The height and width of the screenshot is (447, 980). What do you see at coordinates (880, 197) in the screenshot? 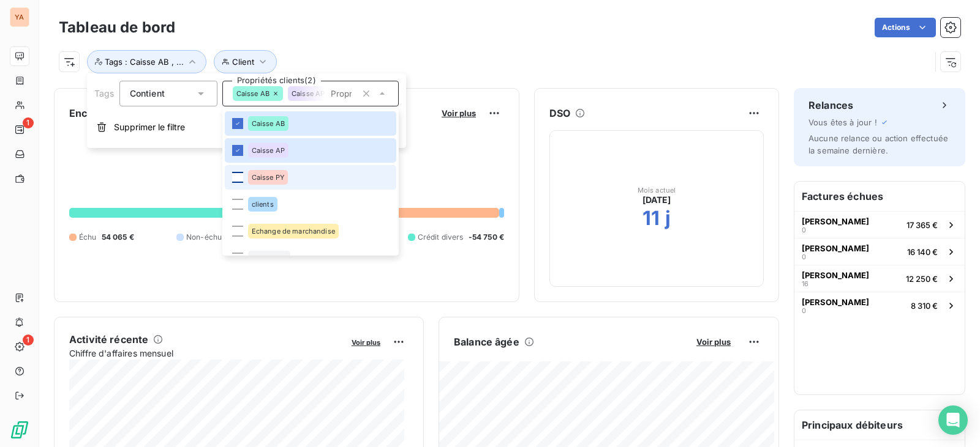
I see `h6: Factures échues` at bounding box center [880, 197].